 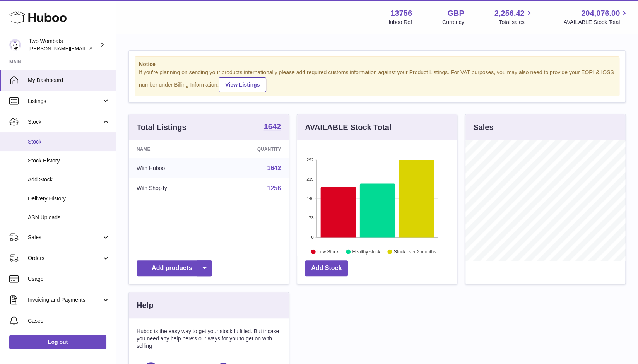 What do you see at coordinates (310, 160) in the screenshot?
I see `text: 292` at bounding box center [310, 160].